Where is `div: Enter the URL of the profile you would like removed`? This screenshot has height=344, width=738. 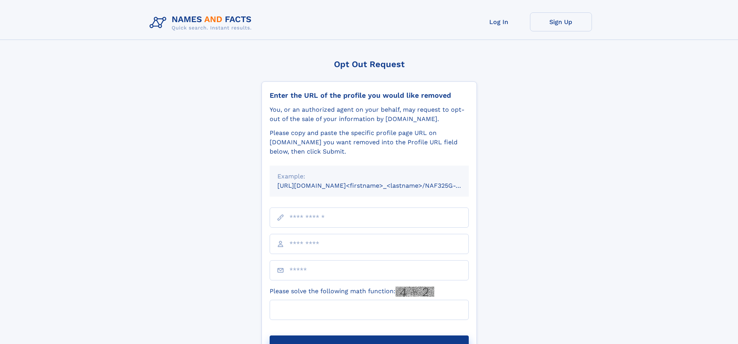
div: Enter the URL of the profile you would like removed is located at coordinates (369, 95).